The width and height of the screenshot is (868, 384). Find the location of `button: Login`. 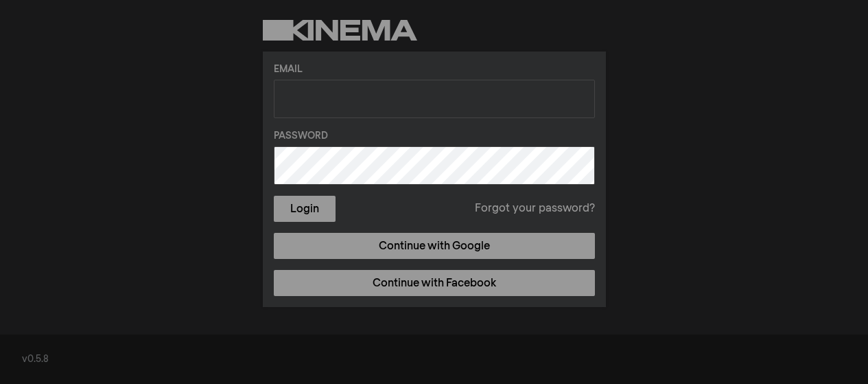

button: Login is located at coordinates (304, 209).